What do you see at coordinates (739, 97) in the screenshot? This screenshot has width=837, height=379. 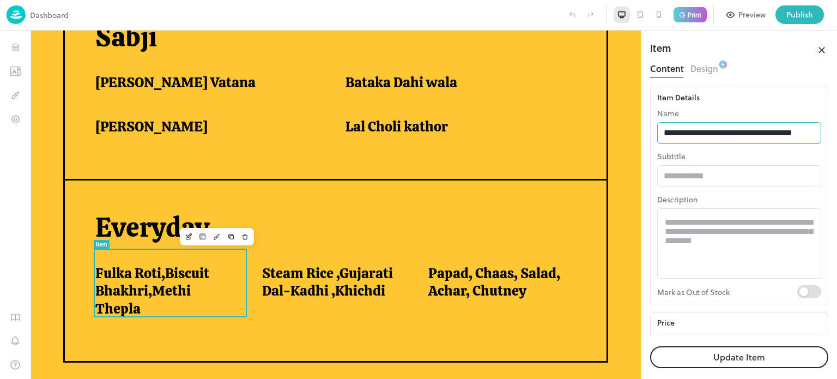 I see `div: Item Details` at bounding box center [739, 97].